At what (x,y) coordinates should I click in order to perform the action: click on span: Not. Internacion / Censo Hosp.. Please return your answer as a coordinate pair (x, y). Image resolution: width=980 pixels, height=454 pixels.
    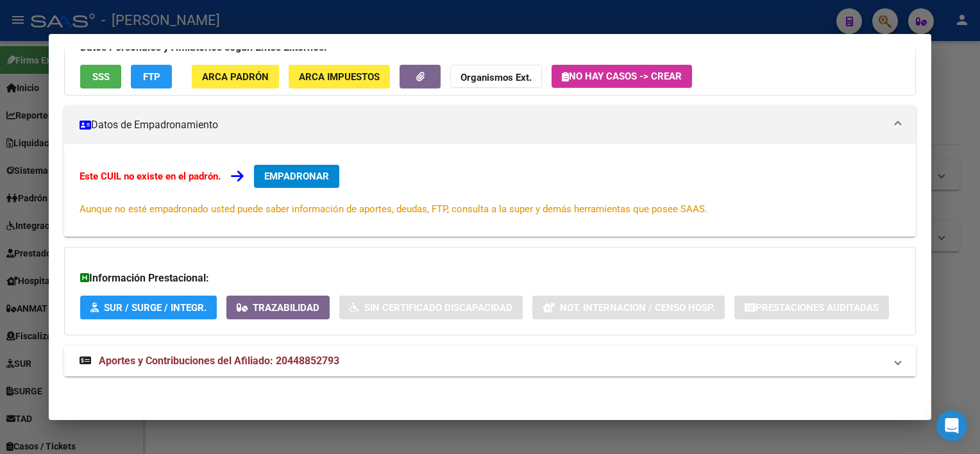
    Looking at the image, I should click on (637, 308).